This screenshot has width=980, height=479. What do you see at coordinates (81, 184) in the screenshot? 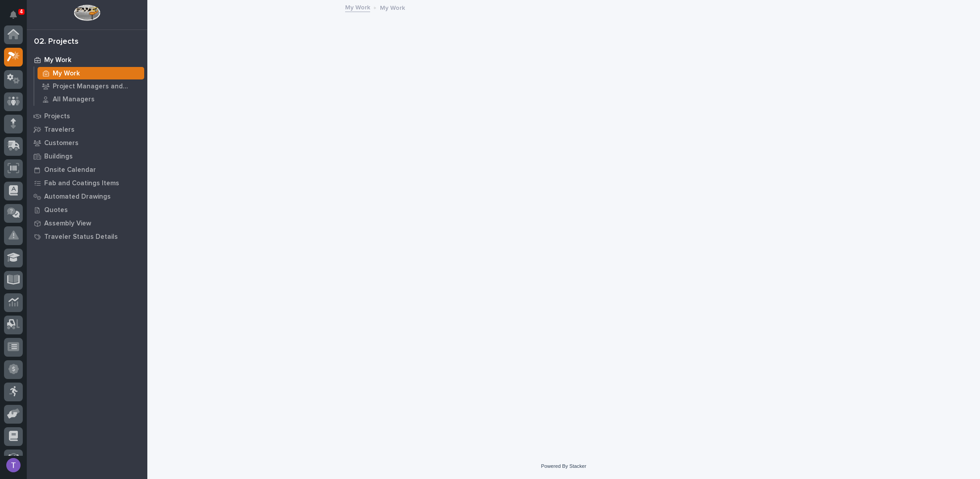
I see `p: Fab and Coatings Items` at bounding box center [81, 184].